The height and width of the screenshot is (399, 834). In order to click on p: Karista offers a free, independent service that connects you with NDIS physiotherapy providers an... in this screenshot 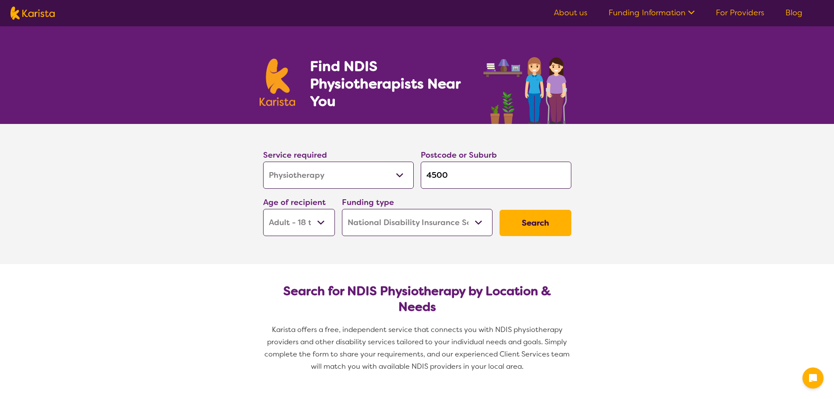, I will do `click(417, 348)`.